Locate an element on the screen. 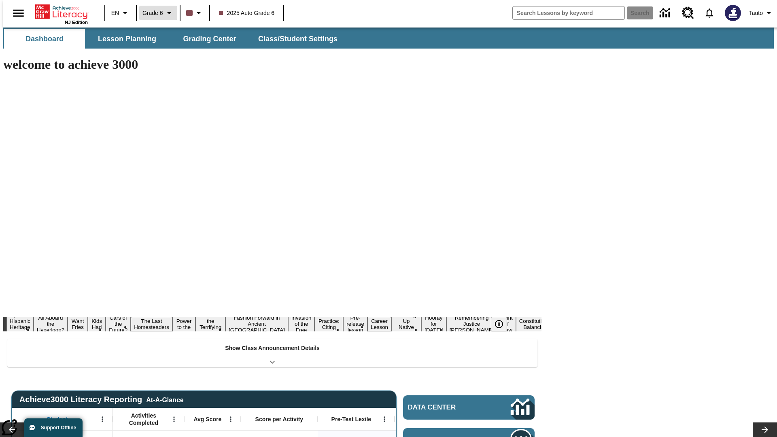 This screenshot has width=777, height=437. span: Support Offline is located at coordinates (58, 428).